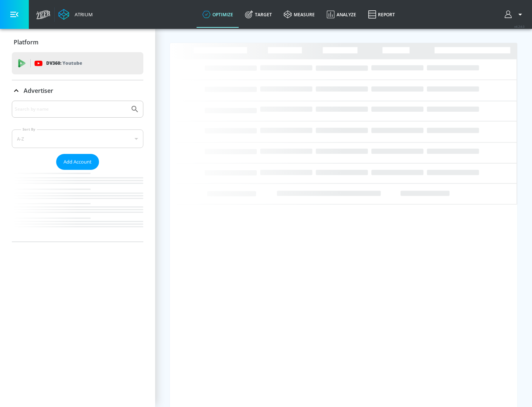 This screenshot has height=407, width=532. What do you see at coordinates (78, 206) in the screenshot?
I see `nav: list of Advertiser` at bounding box center [78, 206].